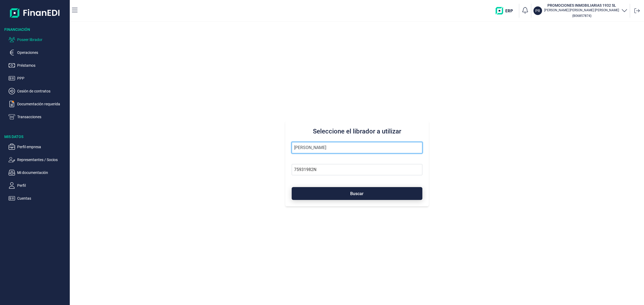  What do you see at coordinates (38, 147) in the screenshot?
I see `button: Perfil empresa` at bounding box center [38, 147].